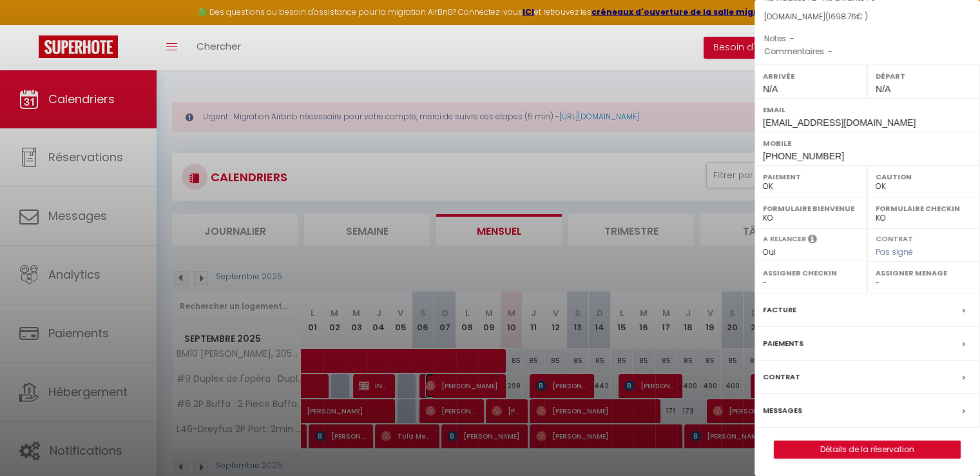  What do you see at coordinates (894, 252) in the screenshot?
I see `span: Pas signé` at bounding box center [894, 252].